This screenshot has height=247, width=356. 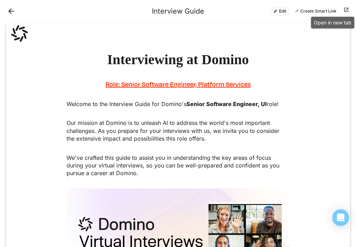 What do you see at coordinates (316, 11) in the screenshot?
I see `button: Create Smart Link` at bounding box center [316, 11].